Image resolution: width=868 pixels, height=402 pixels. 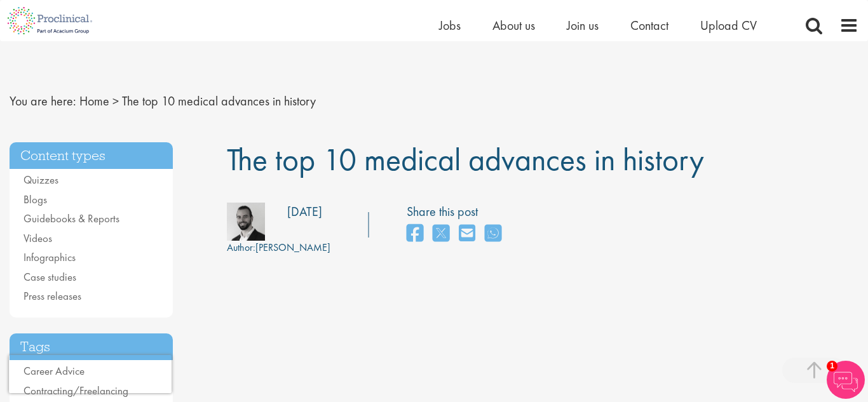 I want to click on a: Quizzes, so click(x=41, y=180).